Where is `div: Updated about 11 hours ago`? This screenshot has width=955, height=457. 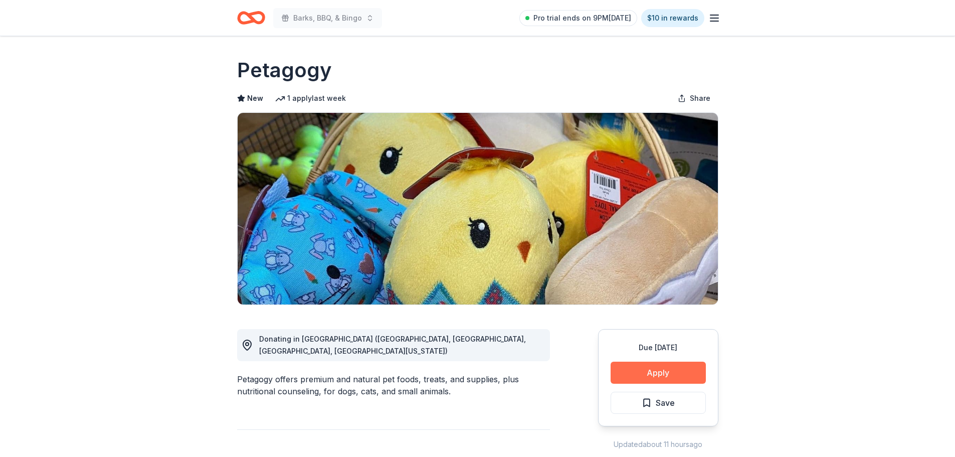
div: Updated about 11 hours ago is located at coordinates (658, 444).